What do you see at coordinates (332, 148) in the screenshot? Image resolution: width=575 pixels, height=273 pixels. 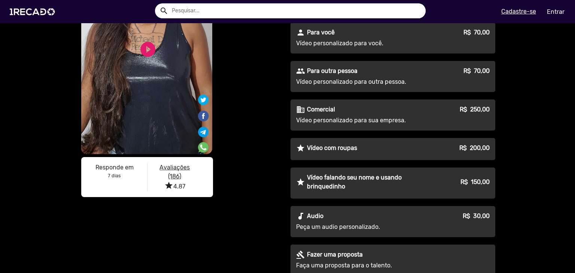 I see `p: Vídeo com roupas` at bounding box center [332, 148].